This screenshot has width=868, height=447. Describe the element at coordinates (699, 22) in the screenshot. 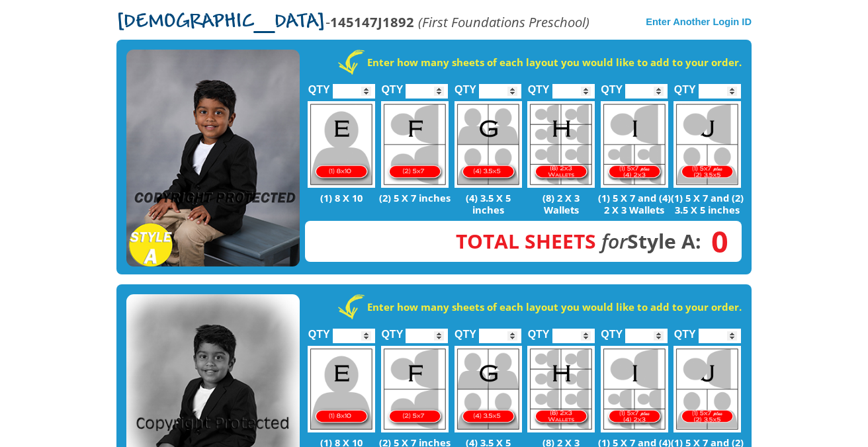

I see `strong: Enter Another Login ID` at that location.